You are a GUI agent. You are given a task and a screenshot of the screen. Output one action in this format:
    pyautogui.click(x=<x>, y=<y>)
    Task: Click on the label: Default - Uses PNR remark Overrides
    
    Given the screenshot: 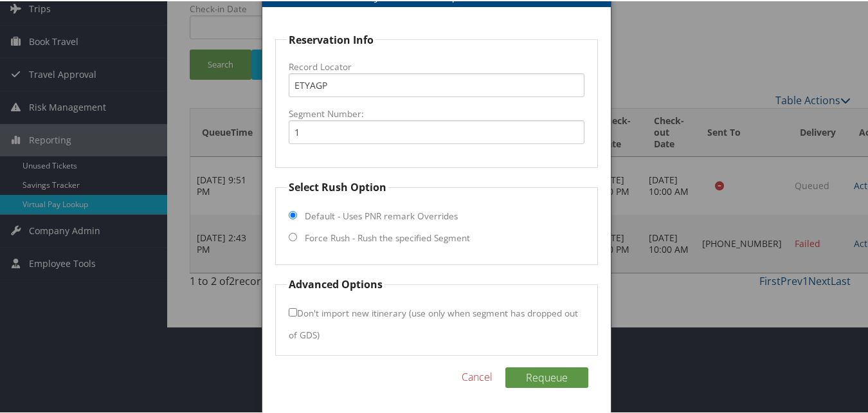 What is the action you would take?
    pyautogui.click(x=381, y=214)
    